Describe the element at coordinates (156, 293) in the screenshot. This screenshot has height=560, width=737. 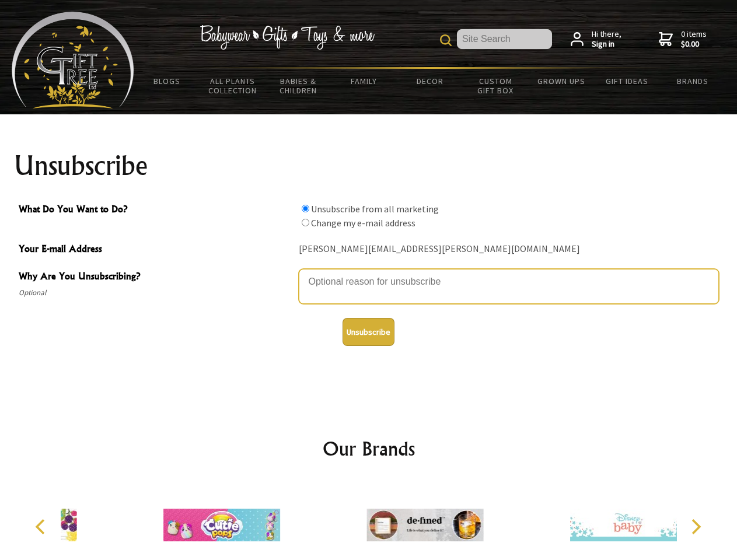
I see `span: Optional` at that location.